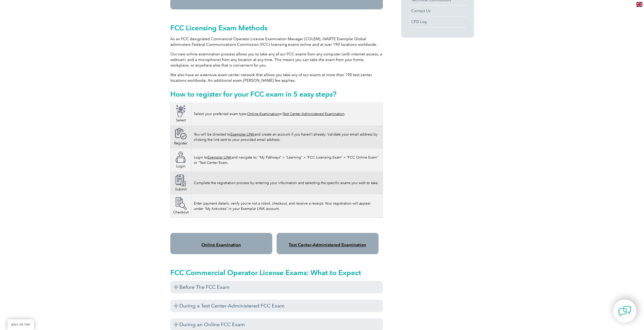  What do you see at coordinates (277, 60) in the screenshot?
I see `p: Our new online examination process allows you to take any of our FCC exams from any computer (wit...` at bounding box center [277, 60].